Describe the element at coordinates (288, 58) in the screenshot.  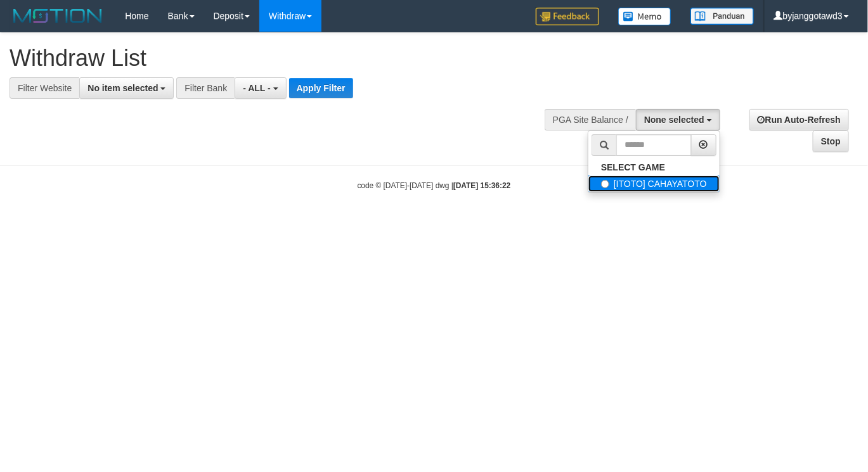
I see `h1: Withdraw List` at that location.